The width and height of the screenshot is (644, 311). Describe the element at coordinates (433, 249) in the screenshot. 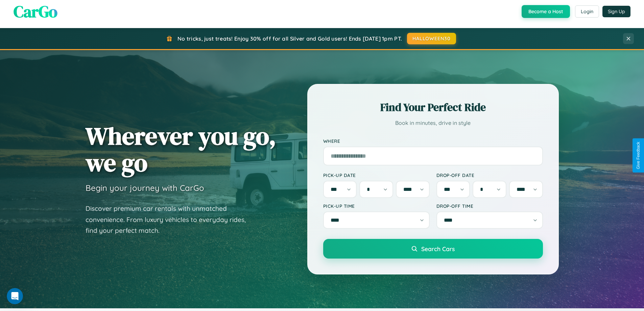

I see `button: Search Cars` at that location.